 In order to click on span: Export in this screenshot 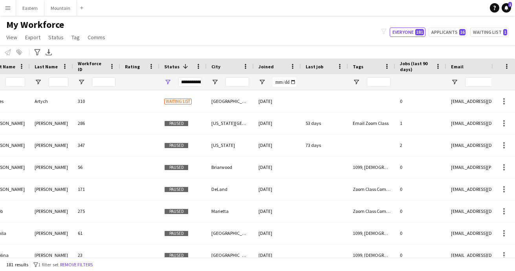, I will do `click(33, 37)`.